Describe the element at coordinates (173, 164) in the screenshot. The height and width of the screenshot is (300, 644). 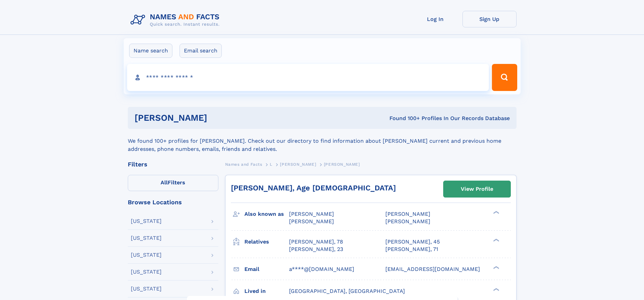
I see `div: Filters` at that location.